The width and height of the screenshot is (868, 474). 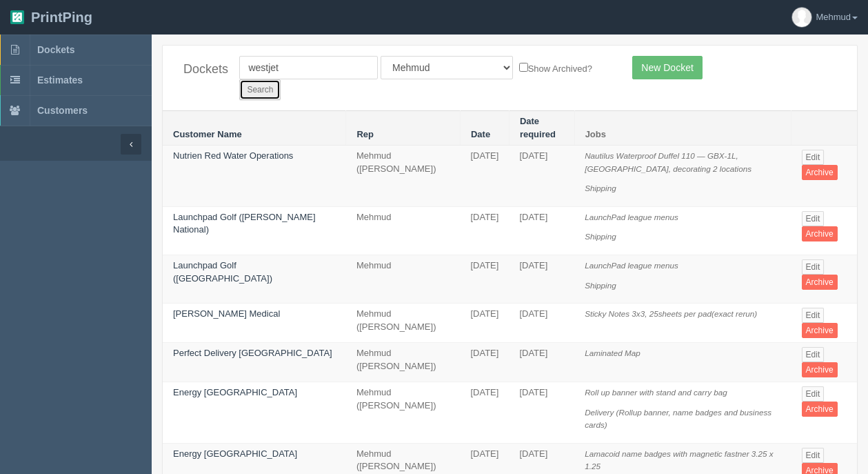 I want to click on i: Delivery (Rollup banner, name badges and business cards), so click(x=678, y=419).